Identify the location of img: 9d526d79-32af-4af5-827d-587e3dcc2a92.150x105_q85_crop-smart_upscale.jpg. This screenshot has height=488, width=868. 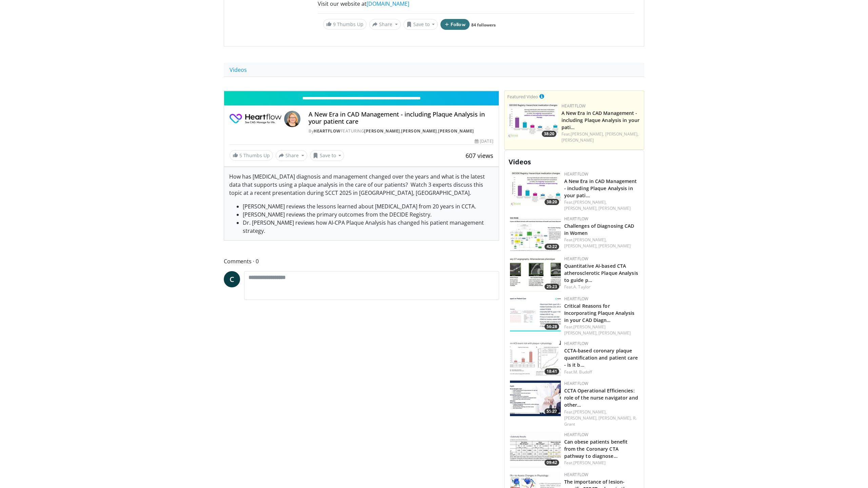
(535, 398).